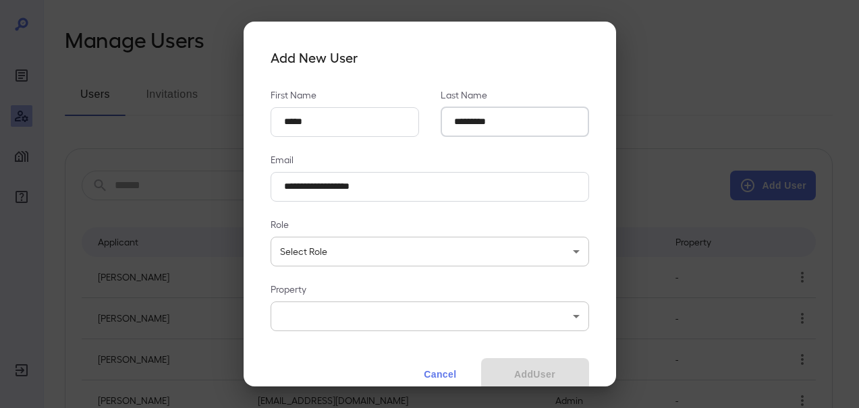 The image size is (859, 408). What do you see at coordinates (430, 252) in the screenshot?
I see `div: Select Role` at bounding box center [430, 252].